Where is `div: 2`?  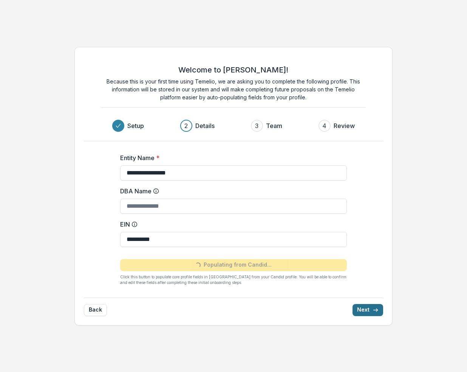 div: 2 is located at coordinates (186, 126).